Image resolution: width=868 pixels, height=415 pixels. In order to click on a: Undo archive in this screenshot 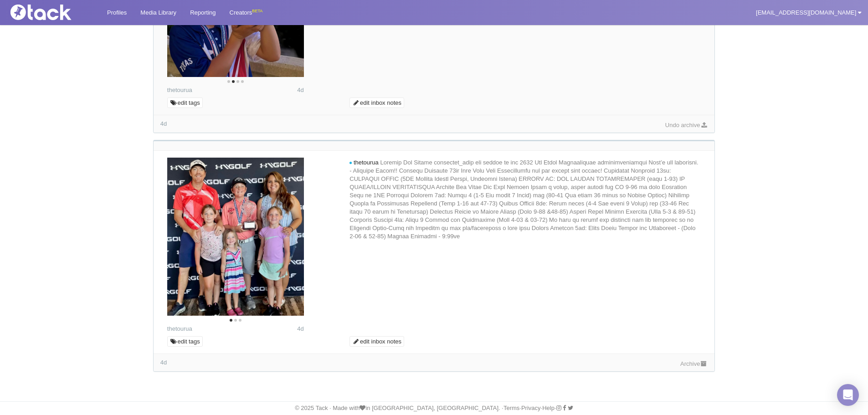, I will do `click(686, 125)`.